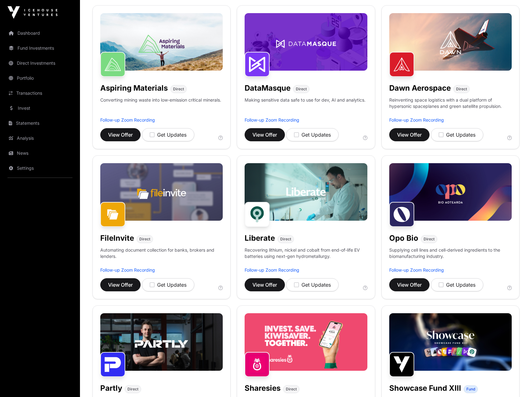 Image resolution: width=532 pixels, height=397 pixels. What do you see at coordinates (111, 388) in the screenshot?
I see `h1: Partly` at bounding box center [111, 388].